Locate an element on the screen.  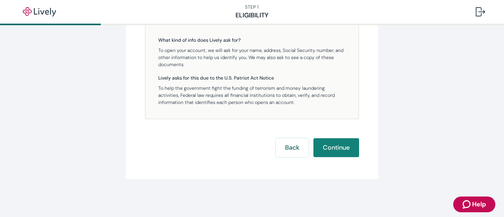
span: Help is located at coordinates (479, 205).